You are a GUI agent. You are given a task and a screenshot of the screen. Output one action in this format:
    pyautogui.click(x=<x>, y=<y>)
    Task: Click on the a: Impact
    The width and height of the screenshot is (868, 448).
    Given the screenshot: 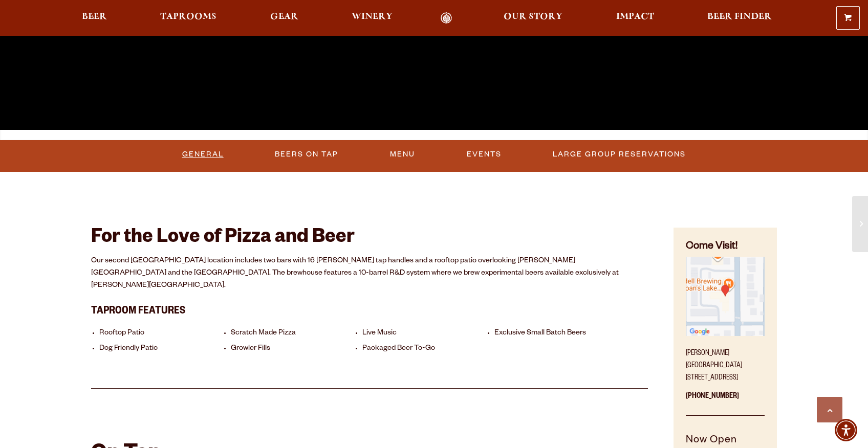 What is the action you would take?
    pyautogui.click(x=635, y=18)
    